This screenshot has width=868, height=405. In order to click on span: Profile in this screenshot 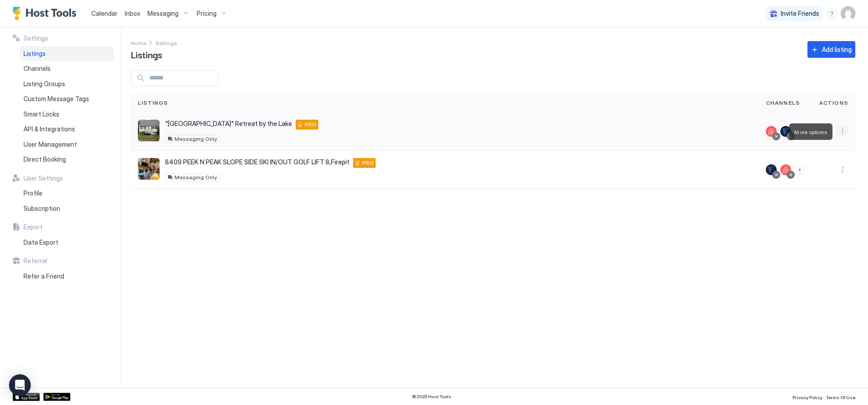, I will do `click(33, 193)`.